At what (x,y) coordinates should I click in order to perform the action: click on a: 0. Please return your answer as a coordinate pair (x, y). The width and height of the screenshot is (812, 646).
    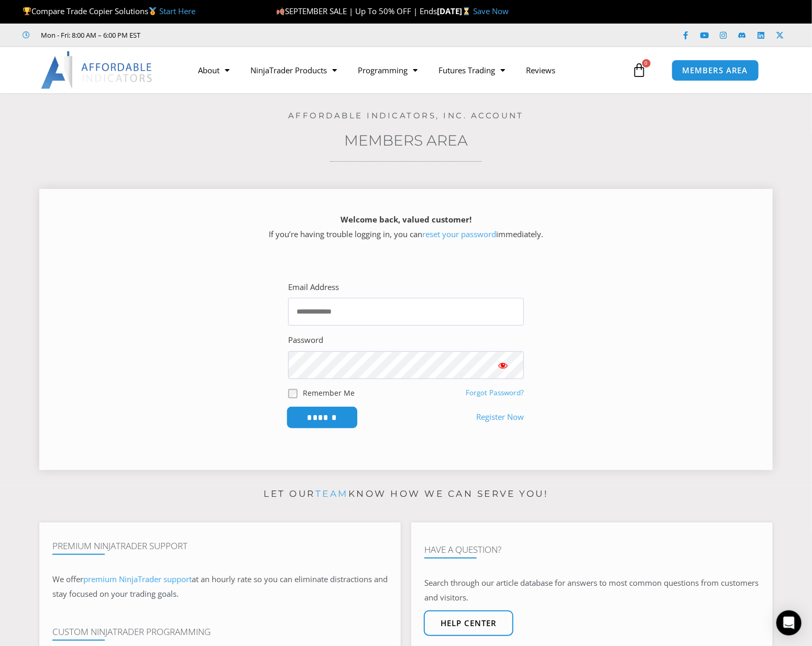
    Looking at the image, I should click on (640, 70).